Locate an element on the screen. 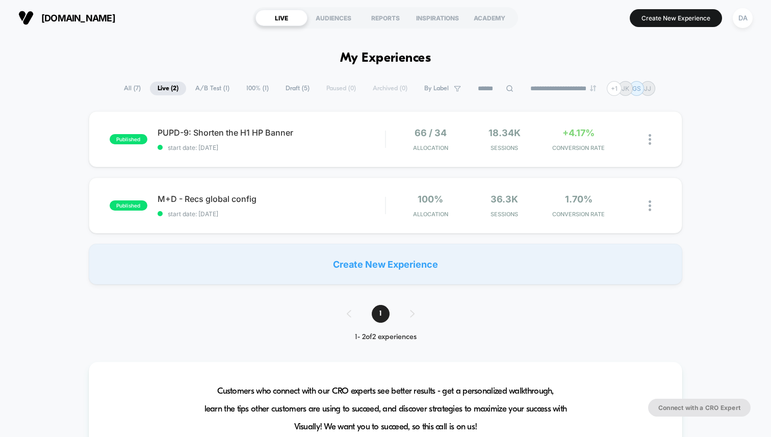  button: DA is located at coordinates (742, 18).